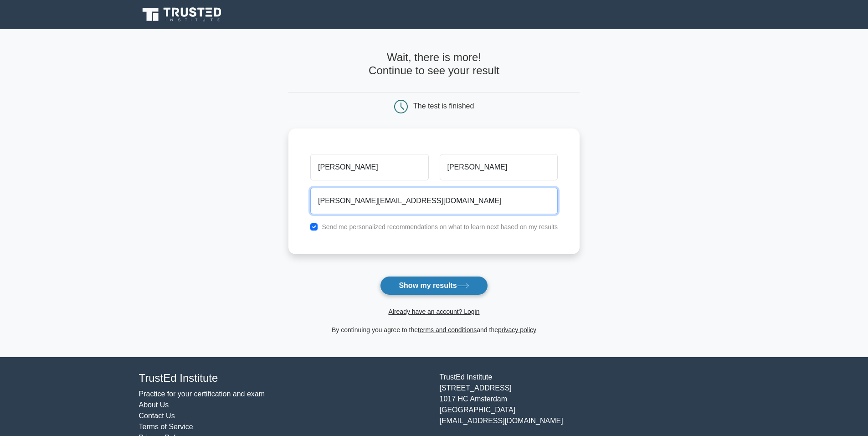 The width and height of the screenshot is (868, 436). I want to click on h4: TrustEd Institute, so click(284, 378).